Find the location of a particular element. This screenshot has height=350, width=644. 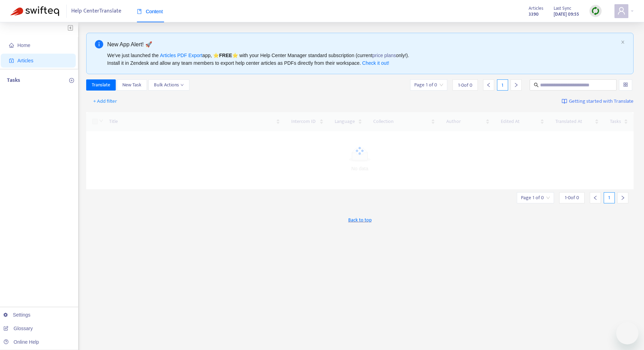

p: Tasks is located at coordinates (14, 80).